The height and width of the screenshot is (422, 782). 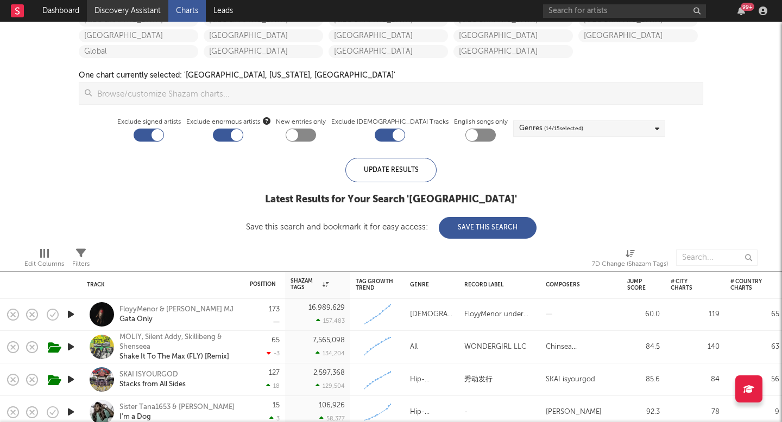 I want to click on span: Exclude enormous artists, so click(x=228, y=122).